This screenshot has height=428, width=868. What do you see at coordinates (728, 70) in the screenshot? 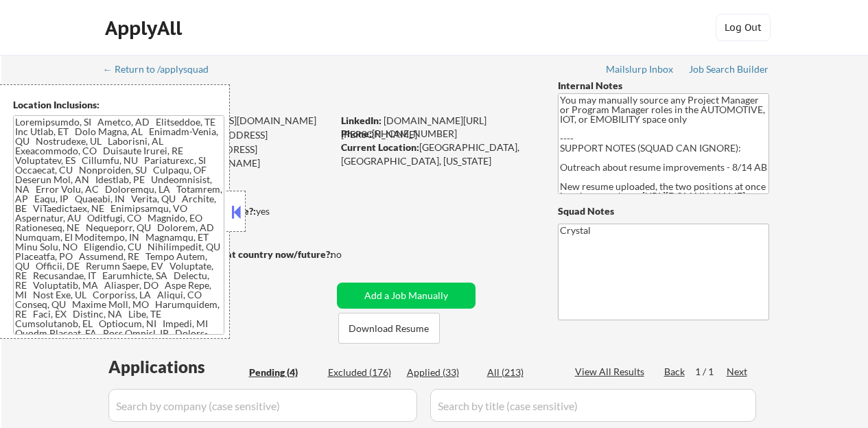
I see `a: Job Search Builder` at bounding box center [728, 70].